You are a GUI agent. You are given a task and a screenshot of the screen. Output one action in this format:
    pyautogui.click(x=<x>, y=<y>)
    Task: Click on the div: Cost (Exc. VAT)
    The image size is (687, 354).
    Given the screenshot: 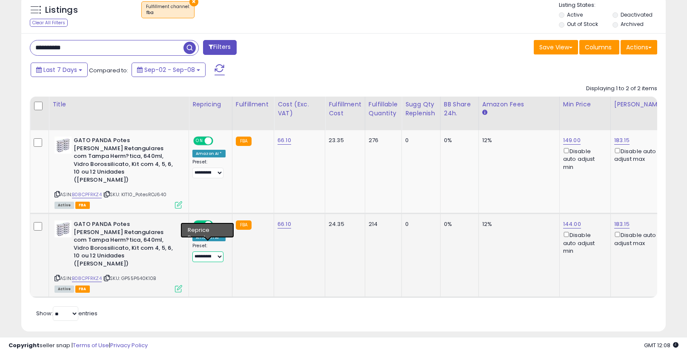 What is the action you would take?
    pyautogui.click(x=299, y=109)
    